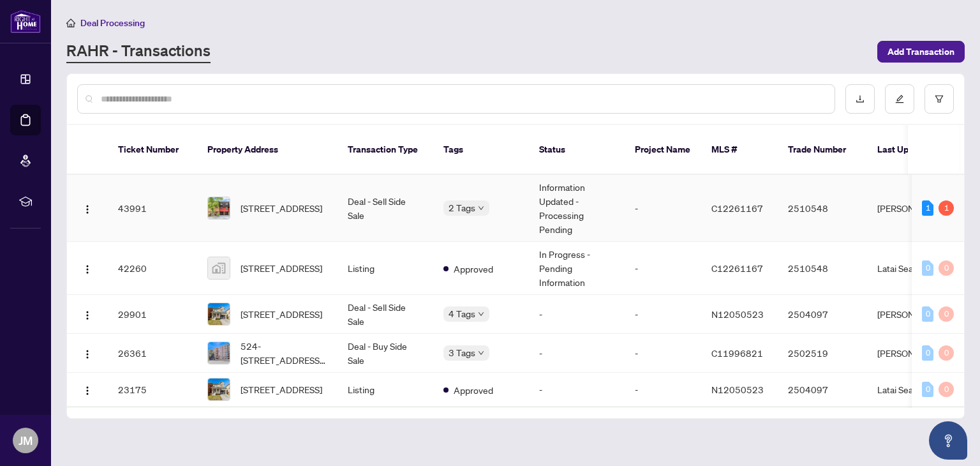  I want to click on th: Ticket Number, so click(152, 150).